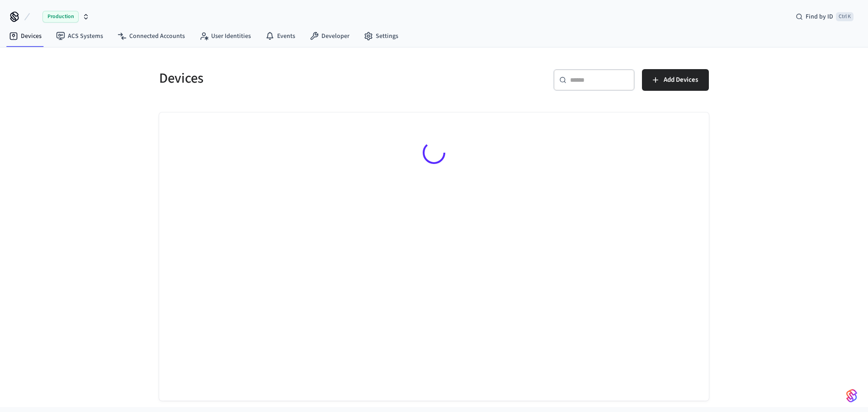  Describe the element at coordinates (824, 17) in the screenshot. I see `div: Find by IDCtrl K` at that location.